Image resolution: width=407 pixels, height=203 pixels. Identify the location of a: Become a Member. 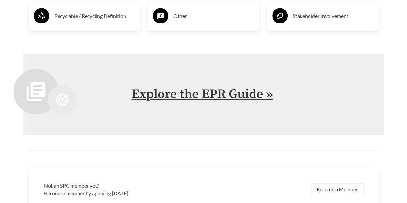
(337, 189).